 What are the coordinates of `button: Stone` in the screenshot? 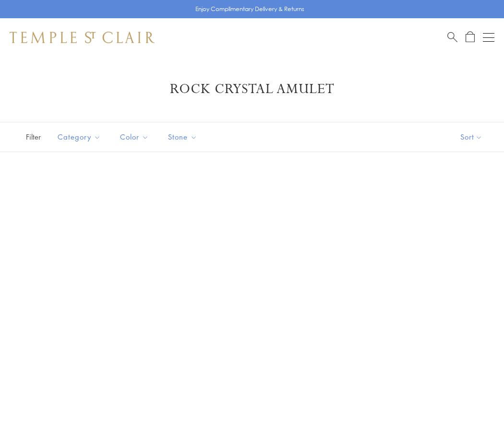 It's located at (182, 137).